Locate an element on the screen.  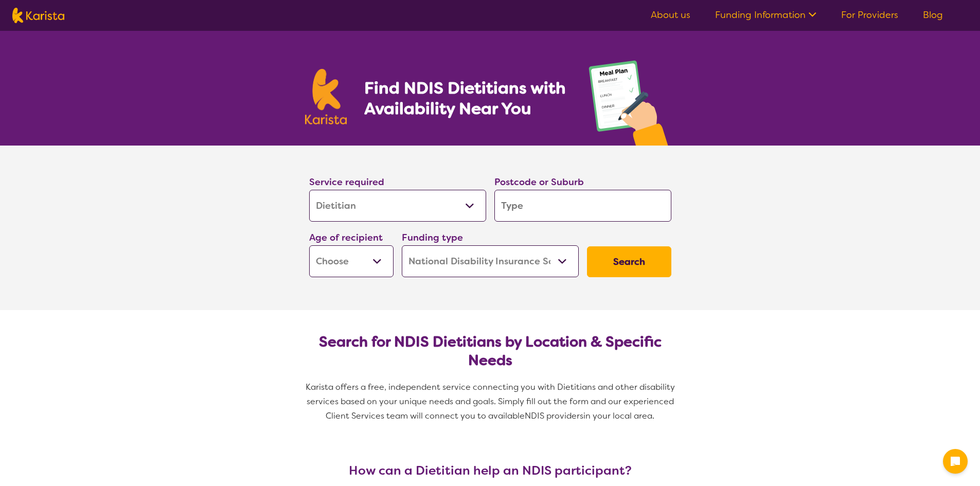
label: Service required is located at coordinates (347, 182).